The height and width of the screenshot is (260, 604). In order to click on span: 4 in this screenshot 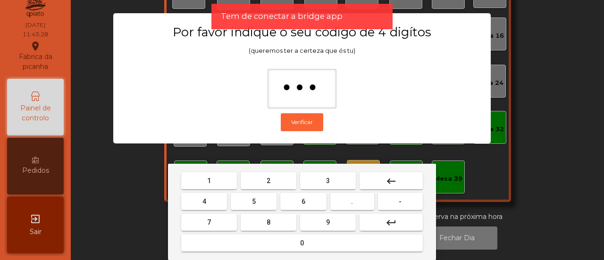, I will do `click(204, 202)`.